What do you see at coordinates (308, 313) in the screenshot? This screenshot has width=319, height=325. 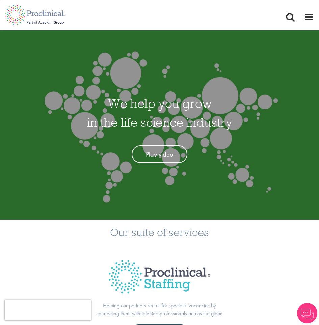 I see `img: Chatbot` at bounding box center [308, 313].